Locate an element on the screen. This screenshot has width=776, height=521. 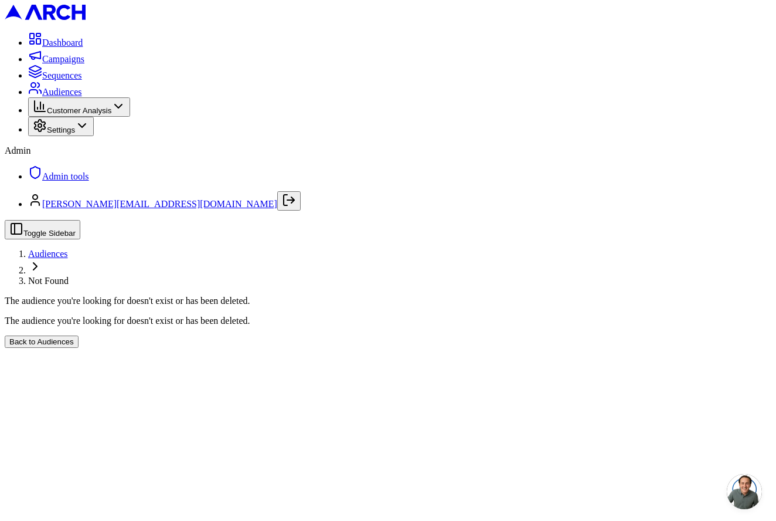
div: Admin is located at coordinates (388, 151).